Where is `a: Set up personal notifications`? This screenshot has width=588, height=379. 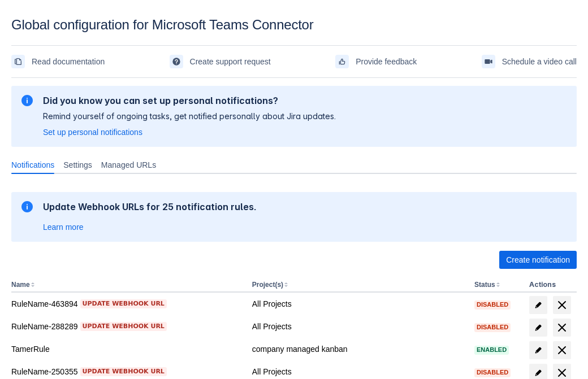
a: Set up personal notifications is located at coordinates (92, 132).